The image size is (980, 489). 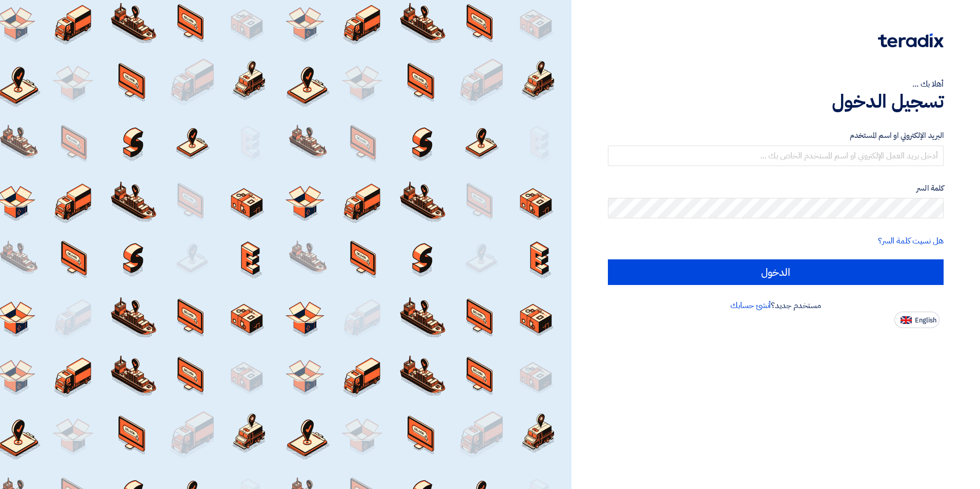 I want to click on h1: تسجيل الدخول, so click(x=775, y=101).